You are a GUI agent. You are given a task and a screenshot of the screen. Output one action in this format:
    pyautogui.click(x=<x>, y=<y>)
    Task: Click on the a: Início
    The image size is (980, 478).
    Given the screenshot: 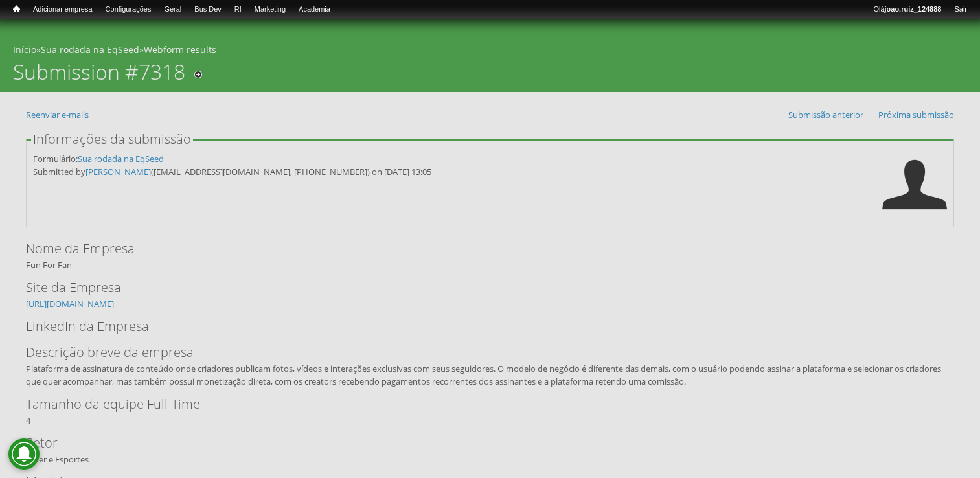 What is the action you would take?
    pyautogui.click(x=16, y=9)
    